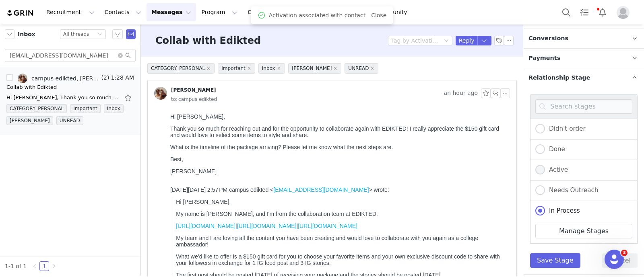 The width and height of the screenshot is (644, 277). I want to click on span: Activation associated with contact, so click(317, 15).